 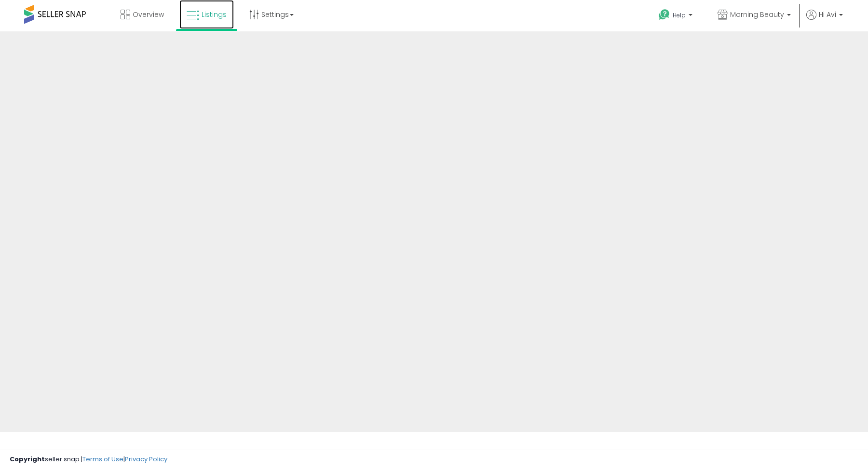 I want to click on a: Hi Avi, so click(x=825, y=20).